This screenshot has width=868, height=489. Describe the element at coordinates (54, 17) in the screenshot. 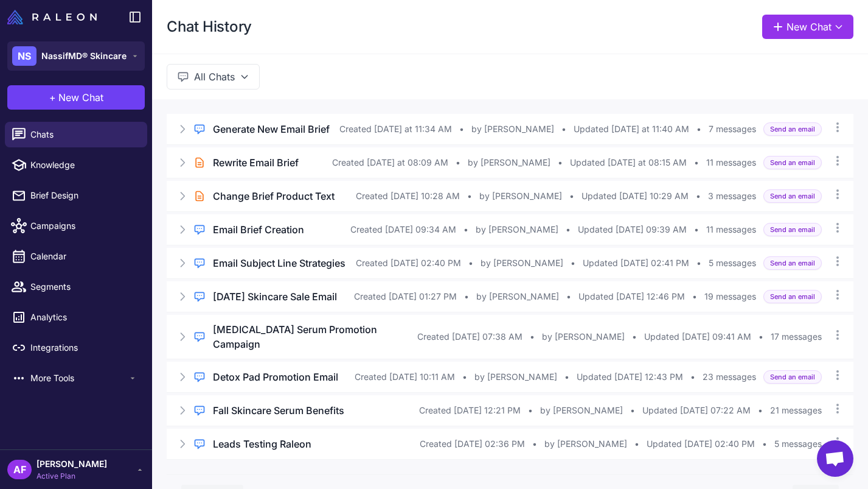

I see `a: Raleon Logo` at that location.